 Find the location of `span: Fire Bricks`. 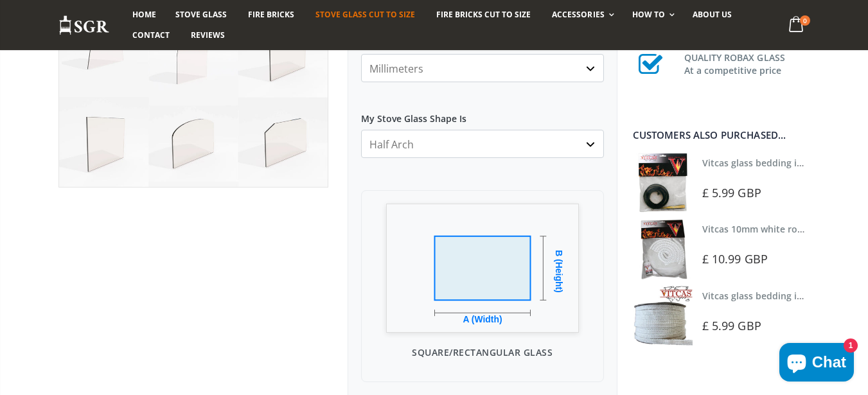

span: Fire Bricks is located at coordinates (271, 14).